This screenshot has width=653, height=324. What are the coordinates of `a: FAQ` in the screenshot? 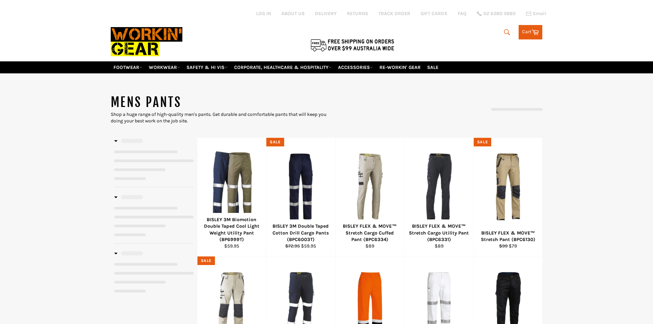 It's located at (462, 13).